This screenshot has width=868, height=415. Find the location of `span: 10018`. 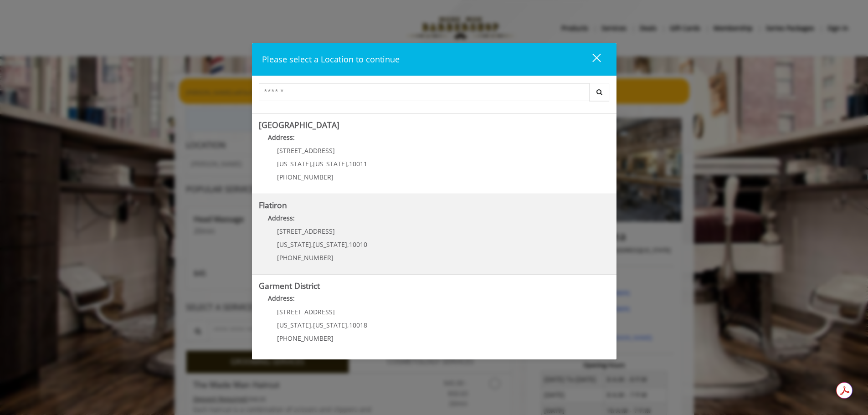

span: 10018 is located at coordinates (358, 325).